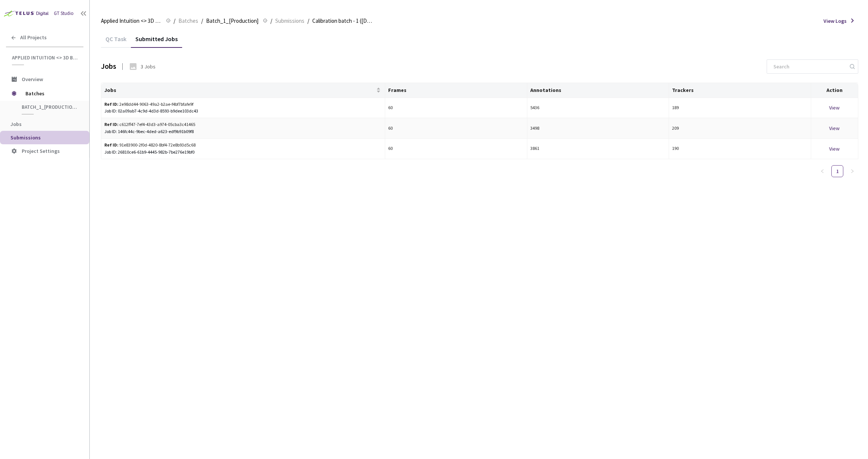 This screenshot has width=868, height=459. I want to click on td: 209, so click(740, 128).